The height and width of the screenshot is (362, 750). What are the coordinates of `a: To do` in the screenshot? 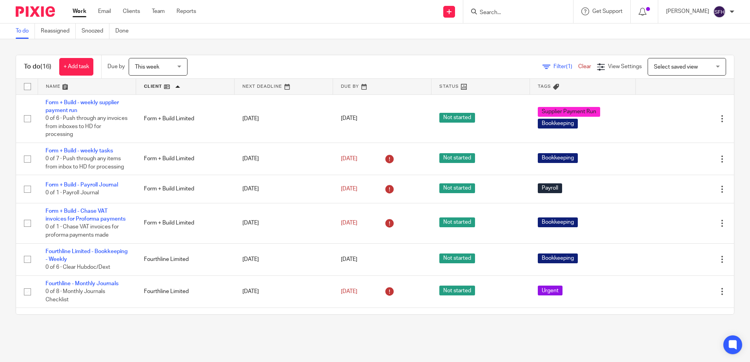 It's located at (25, 31).